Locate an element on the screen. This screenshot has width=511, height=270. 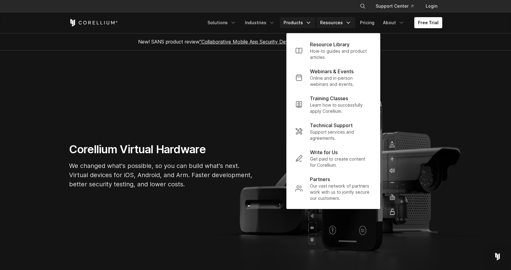
a: Resources is located at coordinates (336, 23).